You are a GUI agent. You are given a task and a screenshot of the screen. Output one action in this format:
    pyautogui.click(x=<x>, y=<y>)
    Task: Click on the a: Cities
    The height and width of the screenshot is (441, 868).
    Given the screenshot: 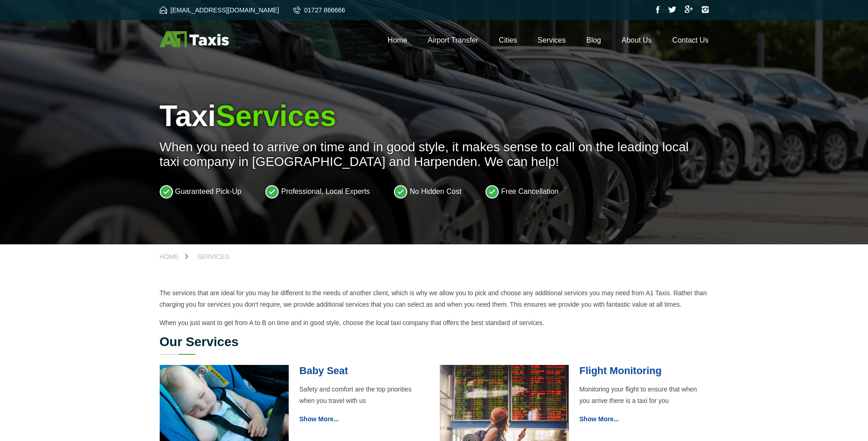 What is the action you would take?
    pyautogui.click(x=508, y=40)
    